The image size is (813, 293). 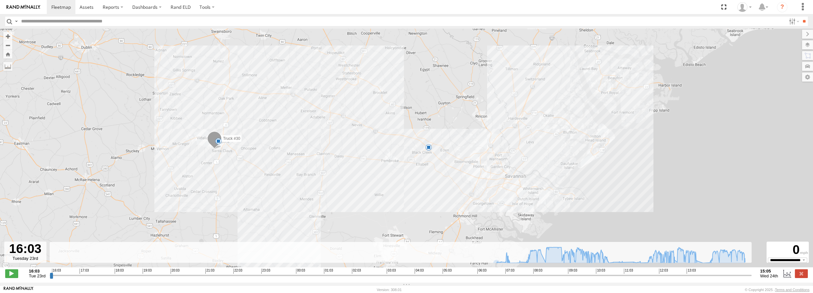 I want to click on span: Truck #30, so click(x=231, y=138).